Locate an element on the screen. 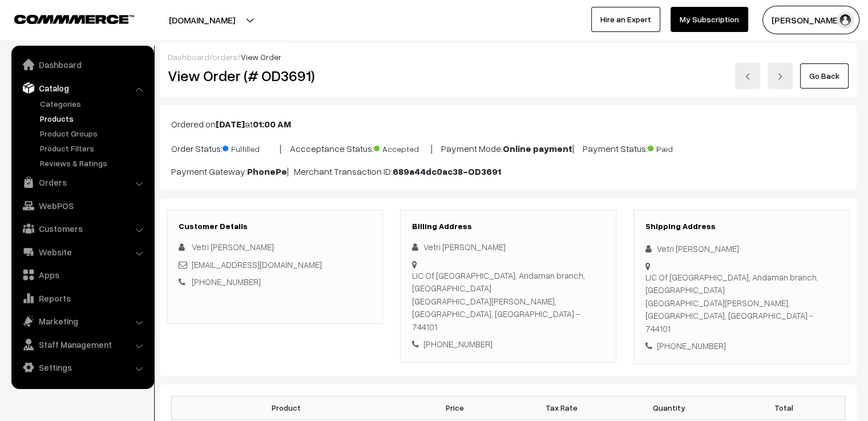 The image size is (868, 421). a: WebPOS is located at coordinates (82, 205).